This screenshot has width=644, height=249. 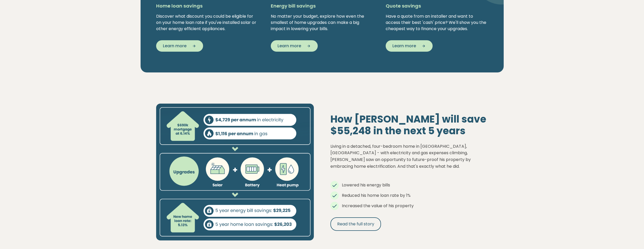 What do you see at coordinates (356, 224) in the screenshot?
I see `a: Read the full story` at bounding box center [356, 224].